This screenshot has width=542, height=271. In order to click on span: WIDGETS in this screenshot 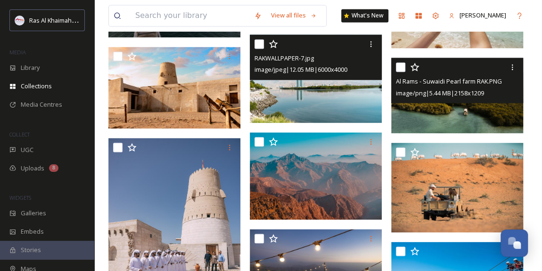, I will do `click(20, 197)`.